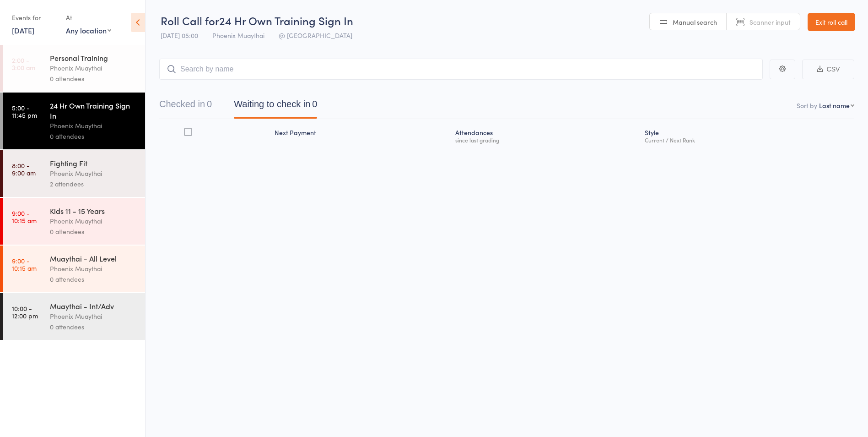  I want to click on span: Phoenix Muaythai, so click(238, 35).